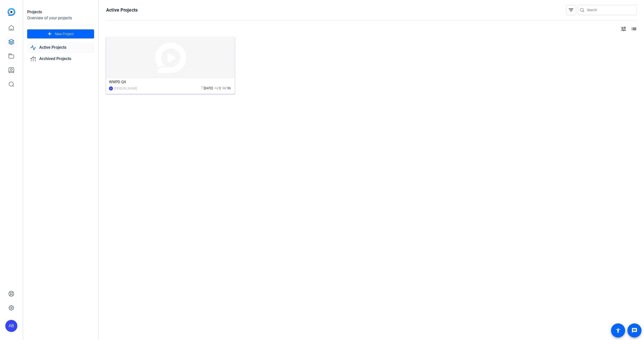 The image size is (644, 340). Describe the element at coordinates (610, 10) in the screenshot. I see `input: Search` at that location.